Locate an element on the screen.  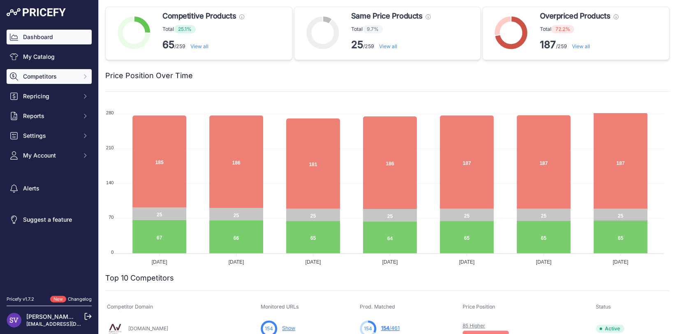
span: Competitive Products is located at coordinates (199, 16).